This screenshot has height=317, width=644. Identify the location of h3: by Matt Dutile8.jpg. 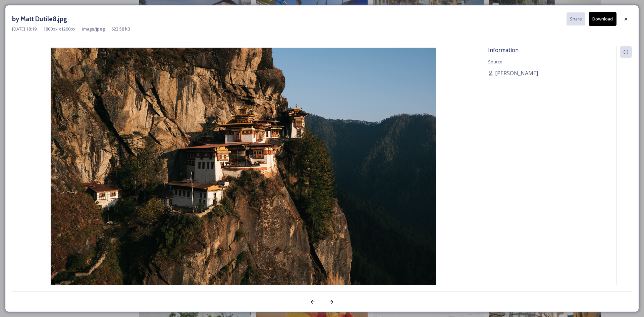
(40, 19).